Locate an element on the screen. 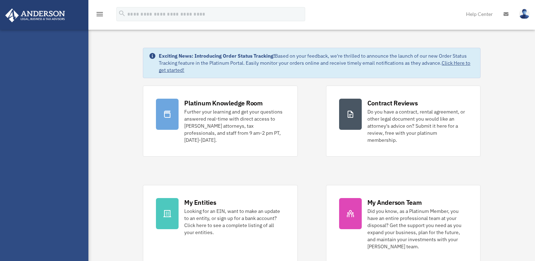  img: User Pic is located at coordinates (525, 14).